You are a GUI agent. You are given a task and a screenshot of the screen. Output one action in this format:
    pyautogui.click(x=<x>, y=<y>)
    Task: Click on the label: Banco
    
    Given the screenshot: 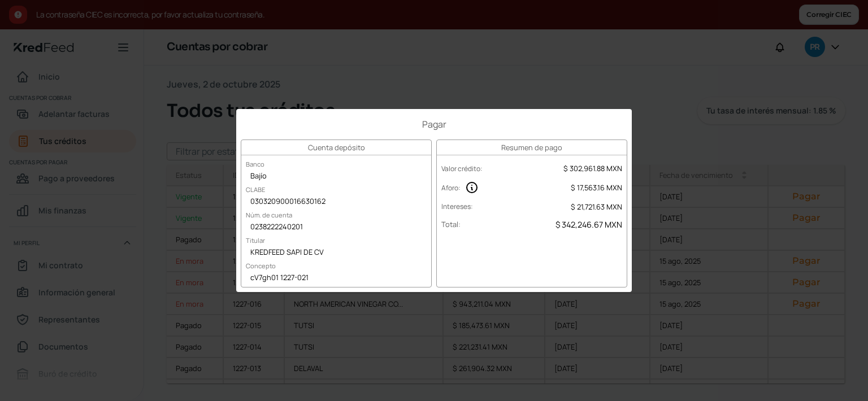 What is the action you would take?
    pyautogui.click(x=255, y=164)
    